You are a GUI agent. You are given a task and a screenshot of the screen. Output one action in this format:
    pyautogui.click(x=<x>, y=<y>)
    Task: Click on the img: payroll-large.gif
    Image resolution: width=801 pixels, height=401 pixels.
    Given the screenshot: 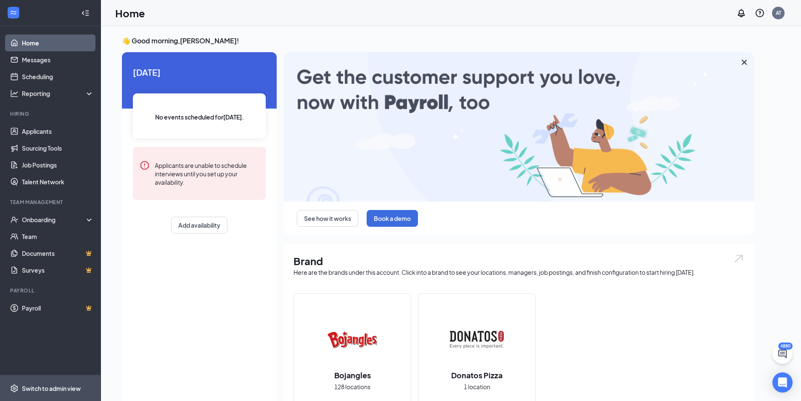 What is the action you would take?
    pyautogui.click(x=519, y=127)
    